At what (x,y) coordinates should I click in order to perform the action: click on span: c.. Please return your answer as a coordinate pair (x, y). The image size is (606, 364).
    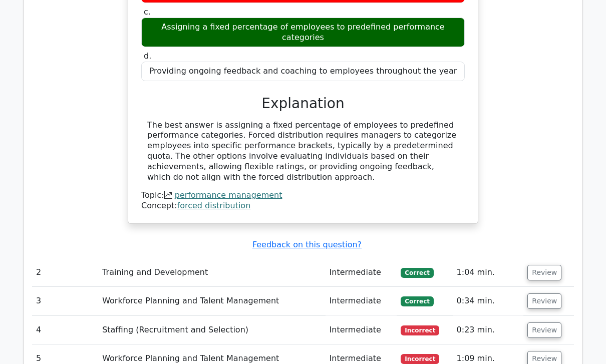
    Looking at the image, I should click on (147, 12).